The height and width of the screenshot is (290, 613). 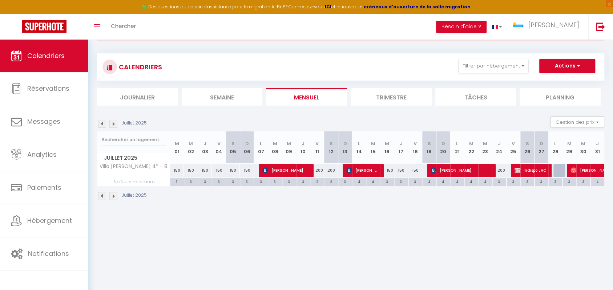 I want to click on abbr: S, so click(x=527, y=144).